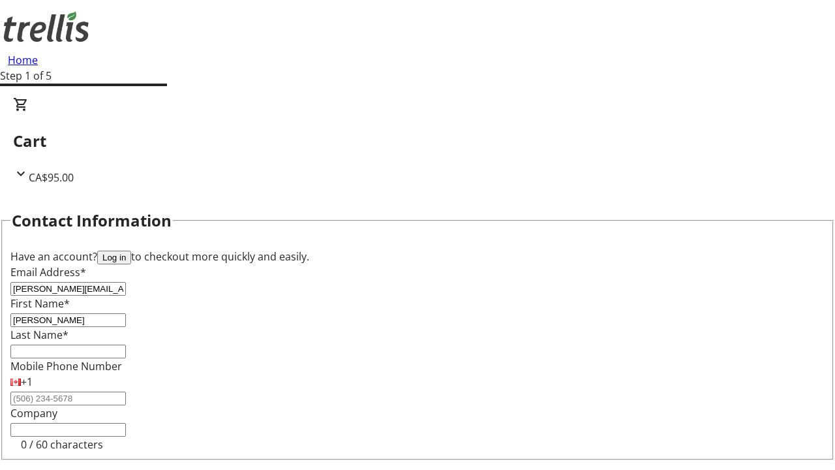 This screenshot has width=835, height=470. I want to click on label: Last Name*, so click(39, 335).